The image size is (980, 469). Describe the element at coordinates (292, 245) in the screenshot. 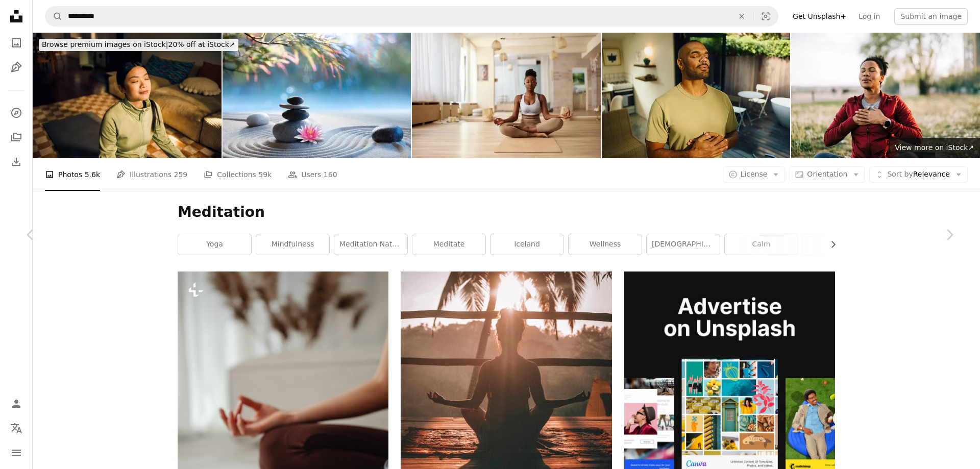

I see `a: mindfulness` at that location.